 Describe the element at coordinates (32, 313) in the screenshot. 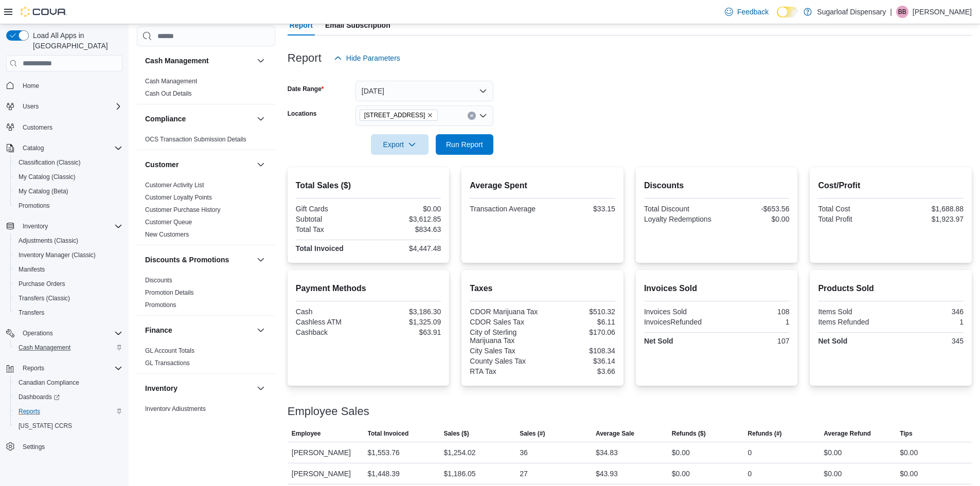

I see `a: Transfers` at that location.